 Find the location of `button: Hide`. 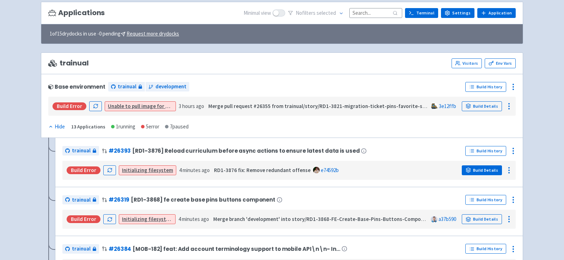

button: Hide is located at coordinates (57, 127).